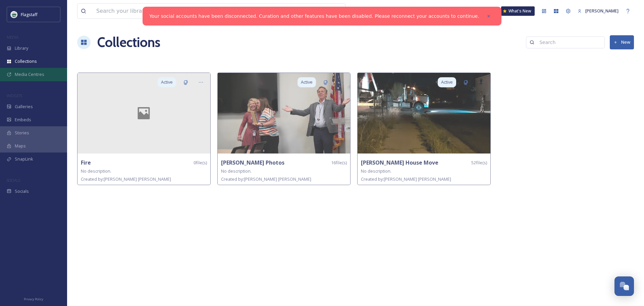 The image size is (644, 306). I want to click on a: Collections, so click(129, 42).